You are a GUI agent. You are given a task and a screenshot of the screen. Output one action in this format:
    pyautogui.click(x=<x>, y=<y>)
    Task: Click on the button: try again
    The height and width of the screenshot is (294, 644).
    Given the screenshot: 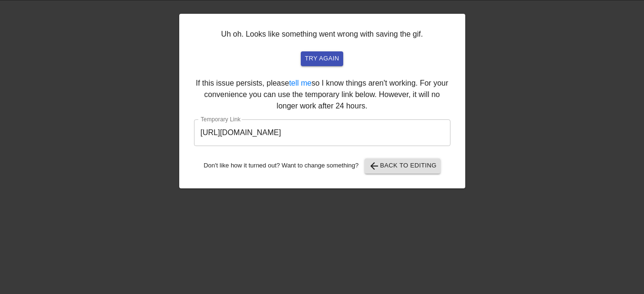 What is the action you would take?
    pyautogui.click(x=322, y=59)
    